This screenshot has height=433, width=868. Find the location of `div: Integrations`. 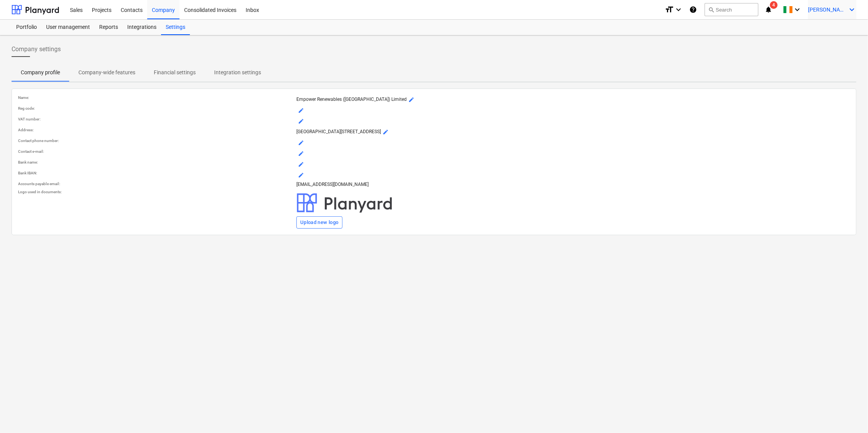

div: Integrations is located at coordinates (142, 27).